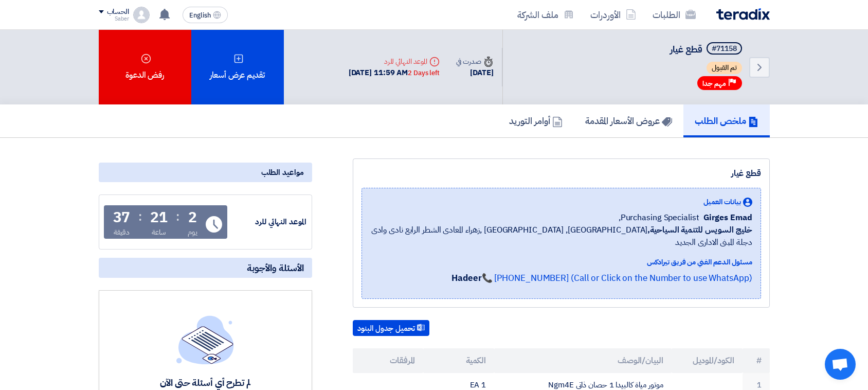 The width and height of the screenshot is (868, 390). What do you see at coordinates (475, 61) in the screenshot?
I see `div: صدرت في` at bounding box center [475, 61].